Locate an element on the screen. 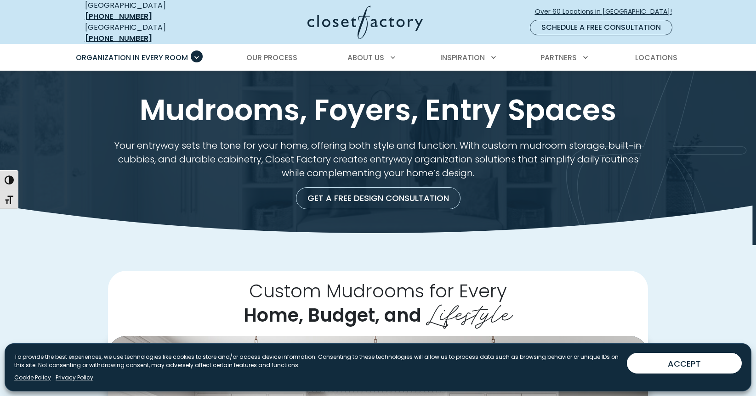  span: Locations is located at coordinates (656, 57).